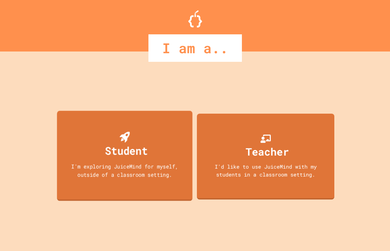  Describe the element at coordinates (126, 150) in the screenshot. I see `div: Student` at that location.